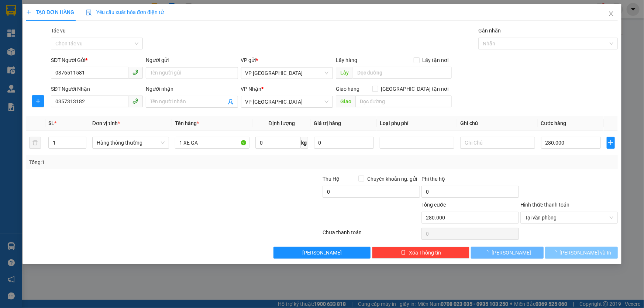 Image resolution: width=644 pixels, height=308 pixels. Describe the element at coordinates (89, 13) in the screenshot. I see `img: icon` at that location.